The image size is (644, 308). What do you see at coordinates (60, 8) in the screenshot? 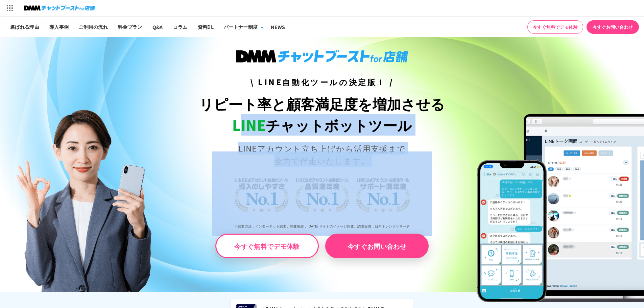
I see `img: チャットブーストfor店舗` at bounding box center [60, 8].